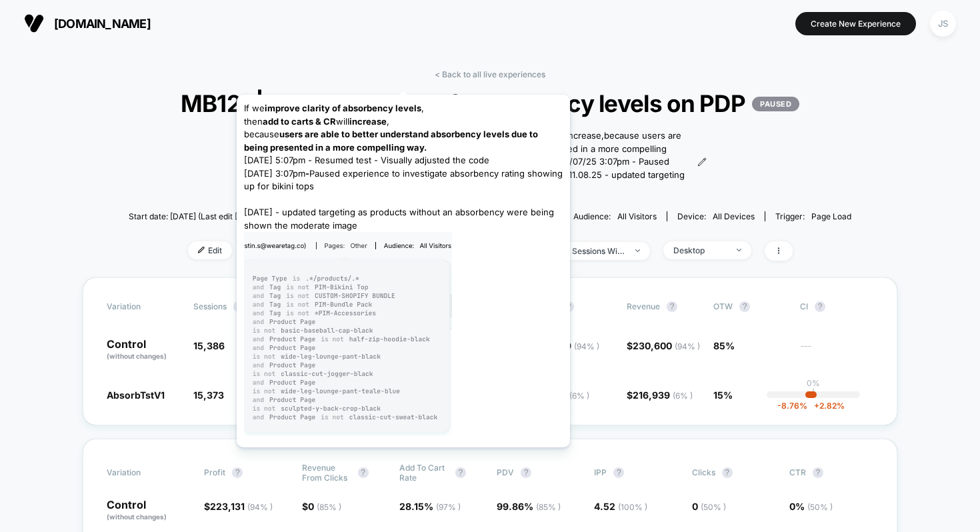 The image size is (980, 532). I want to click on span: Add To Cart Rate, so click(424, 472).